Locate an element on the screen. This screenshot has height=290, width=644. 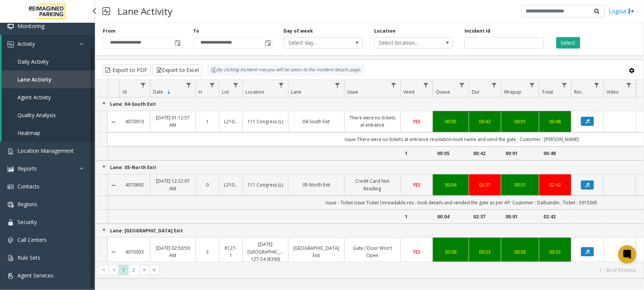
a: Agent Activity is located at coordinates (48, 97).